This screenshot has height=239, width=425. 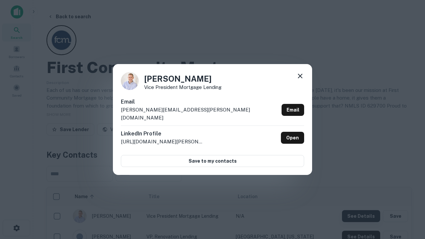 What do you see at coordinates (162, 134) in the screenshot?
I see `h6: LinkedIn Profile` at bounding box center [162, 134].